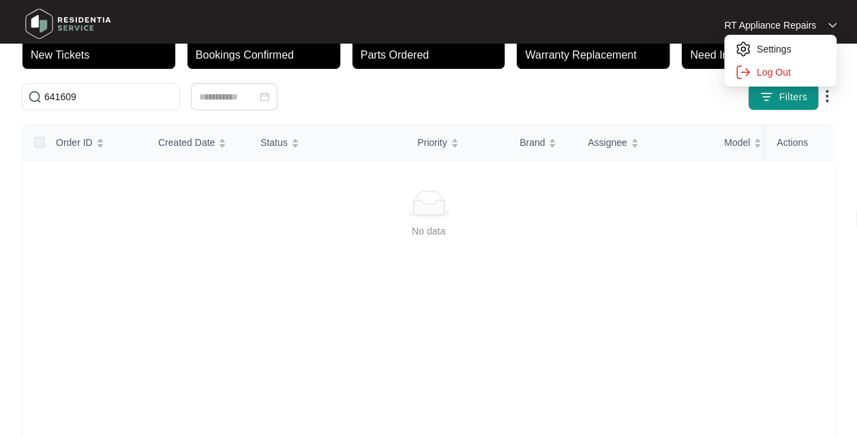  Describe the element at coordinates (791, 72) in the screenshot. I see `p: Log Out` at that location.